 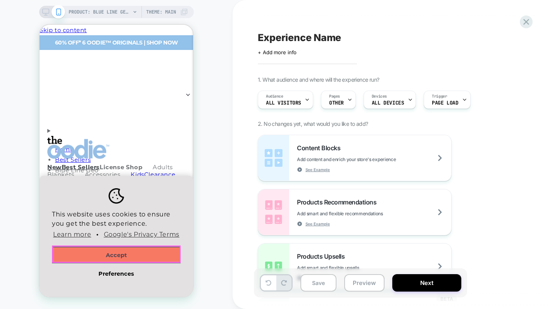 What do you see at coordinates (283, 103) in the screenshot?
I see `span: All Visitors` at bounding box center [283, 103].